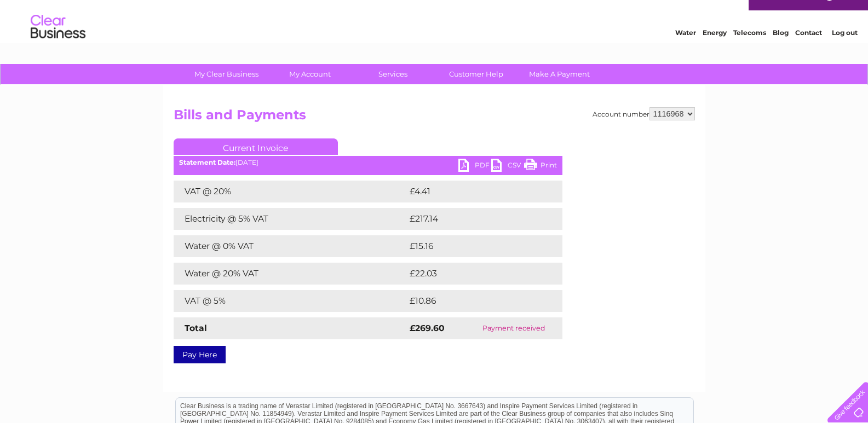 This screenshot has height=423, width=868. I want to click on td: Electricity @ 5% VAT, so click(290, 219).